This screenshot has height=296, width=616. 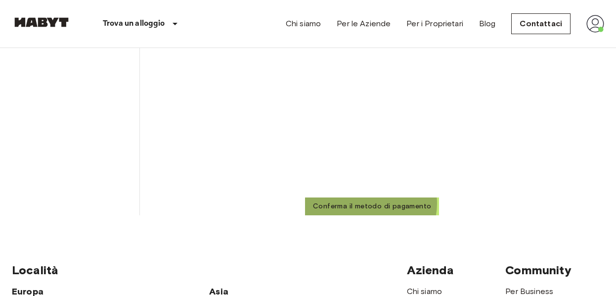 I want to click on button: Conferma il metodo di pagamento, so click(x=372, y=206).